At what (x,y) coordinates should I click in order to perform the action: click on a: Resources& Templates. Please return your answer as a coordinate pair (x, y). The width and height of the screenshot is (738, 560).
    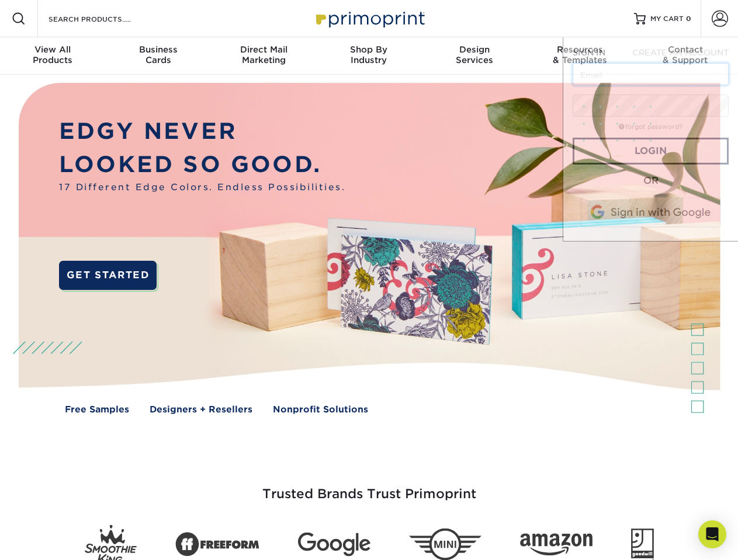
    Looking at the image, I should click on (579, 56).